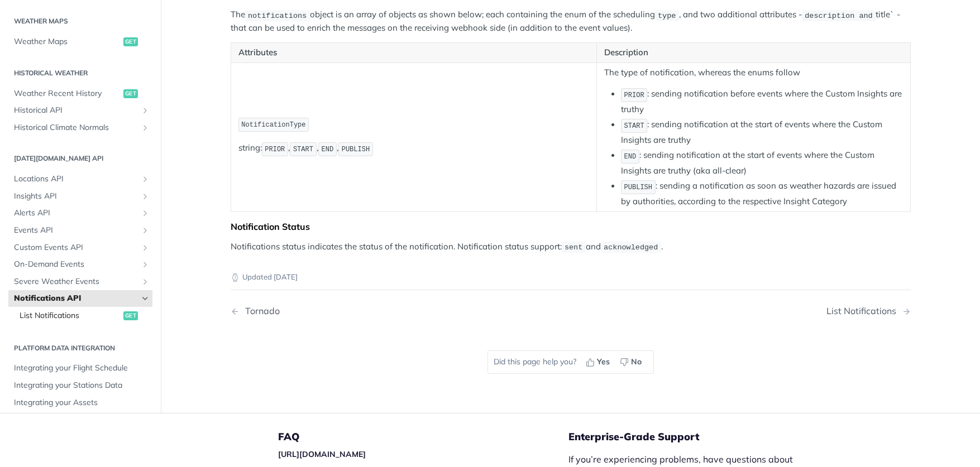  Describe the element at coordinates (76, 127) in the screenshot. I see `span: Historical Climate Normals` at that location.